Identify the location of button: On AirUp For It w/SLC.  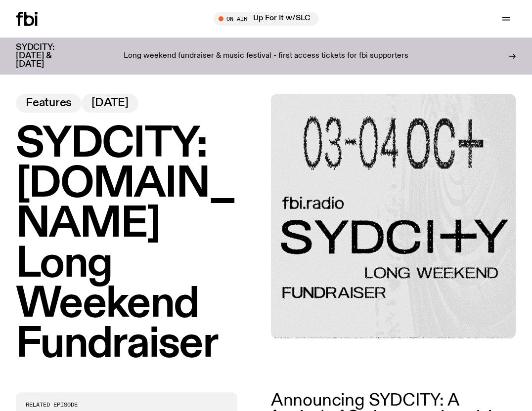
(266, 19).